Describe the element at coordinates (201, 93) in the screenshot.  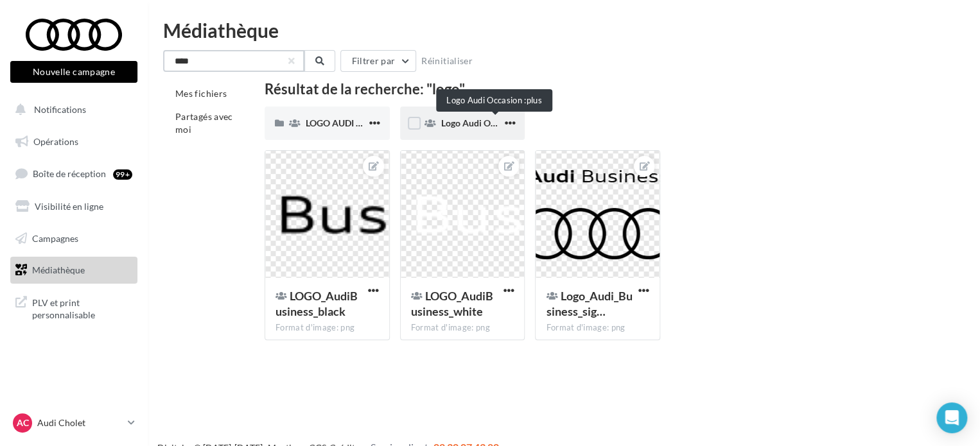
I see `span: Mes fichiers` at that location.